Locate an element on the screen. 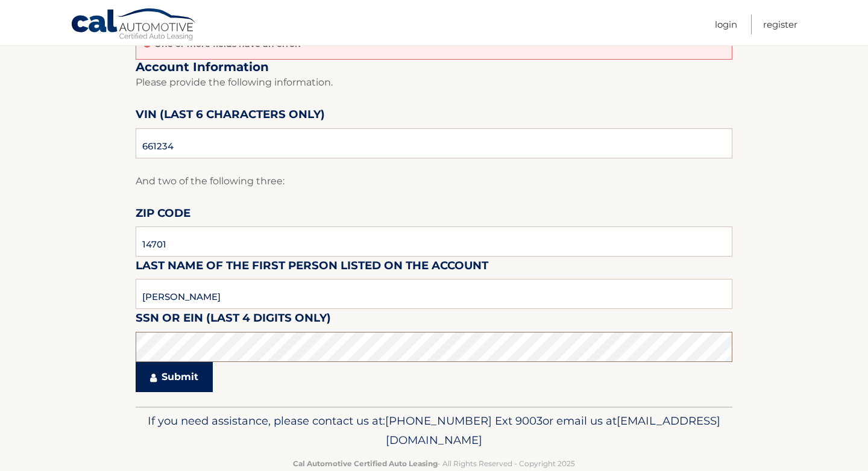 The image size is (868, 471). label: SSN or EIN (last 4 digits only) is located at coordinates (233, 320).